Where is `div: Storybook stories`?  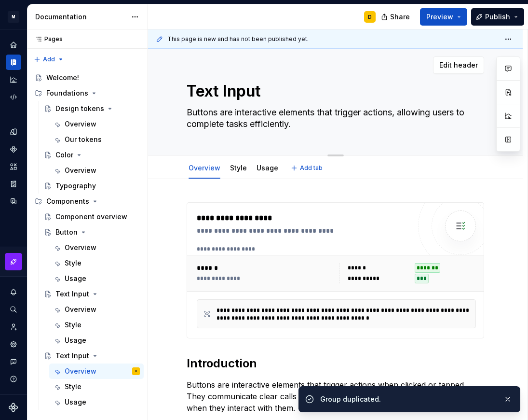 div: Storybook stories is located at coordinates (13, 184).